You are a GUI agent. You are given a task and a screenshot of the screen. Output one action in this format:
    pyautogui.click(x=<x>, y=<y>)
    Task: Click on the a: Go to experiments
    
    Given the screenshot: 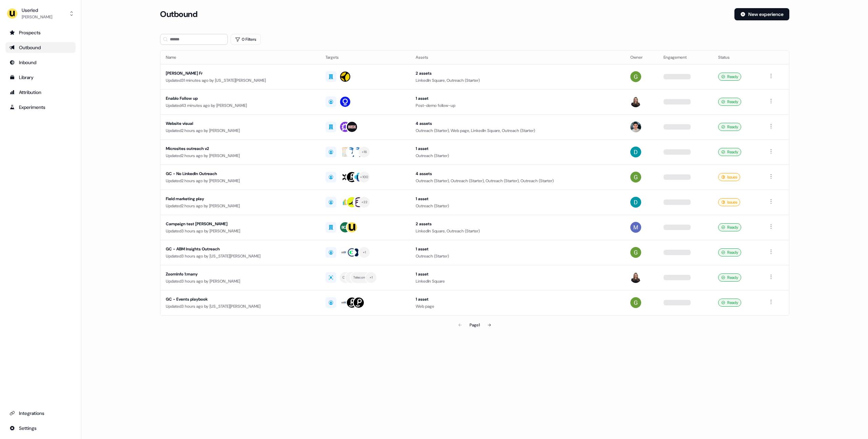 What is the action you would take?
    pyautogui.click(x=41, y=107)
    